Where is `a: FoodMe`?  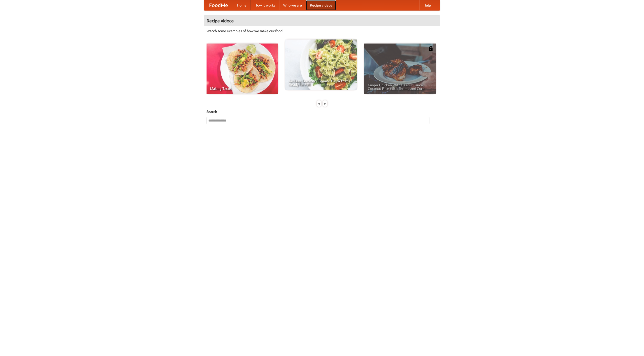 a: FoodMe is located at coordinates (218, 5).